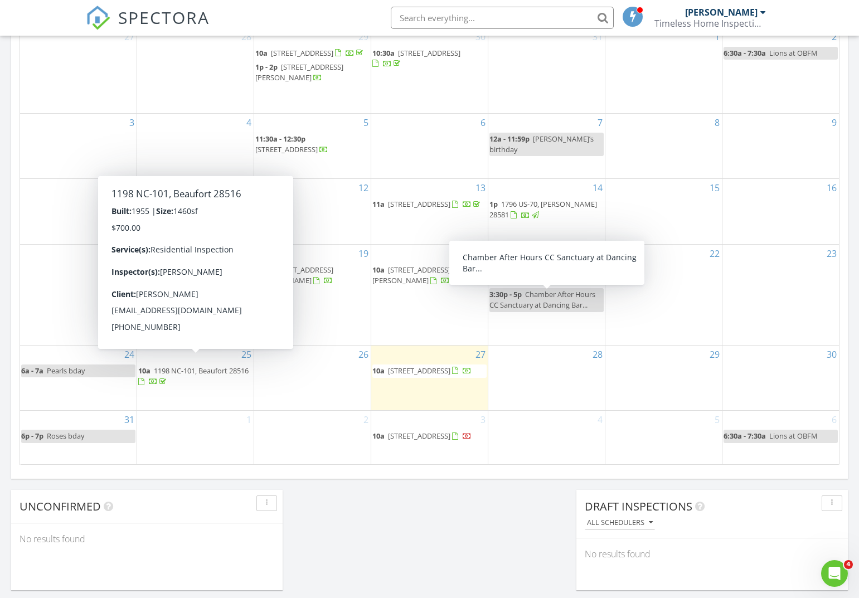 Image resolution: width=859 pixels, height=598 pixels. I want to click on td: Go to August 3, 2025, so click(79, 146).